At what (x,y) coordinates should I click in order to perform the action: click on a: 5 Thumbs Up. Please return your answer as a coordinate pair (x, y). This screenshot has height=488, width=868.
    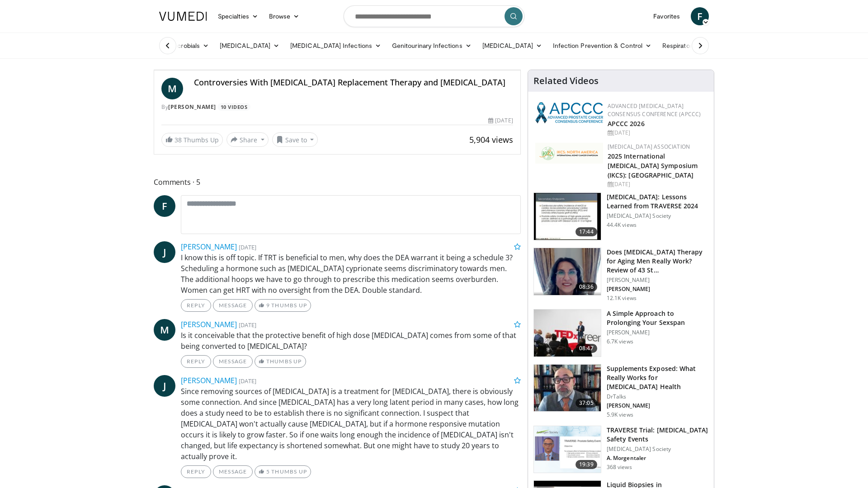
    Looking at the image, I should click on (282, 472).